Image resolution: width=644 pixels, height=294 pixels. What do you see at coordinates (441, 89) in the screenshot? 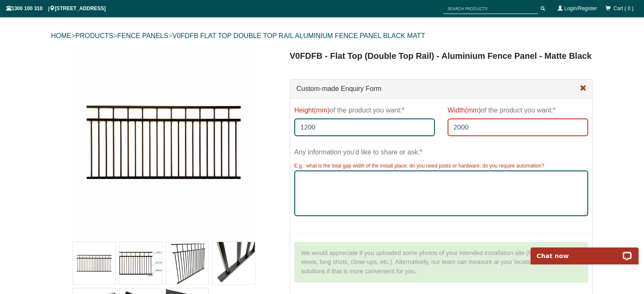
I see `div: Custom-made Enquiry Form` at bounding box center [441, 89].